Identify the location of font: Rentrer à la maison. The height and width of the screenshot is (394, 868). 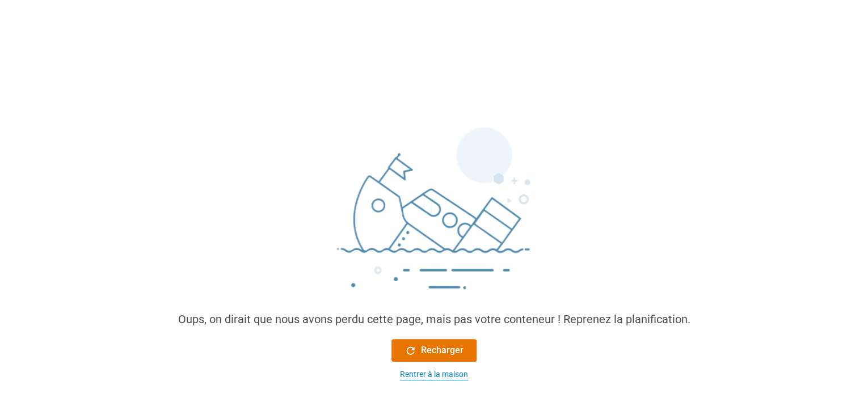
(434, 374).